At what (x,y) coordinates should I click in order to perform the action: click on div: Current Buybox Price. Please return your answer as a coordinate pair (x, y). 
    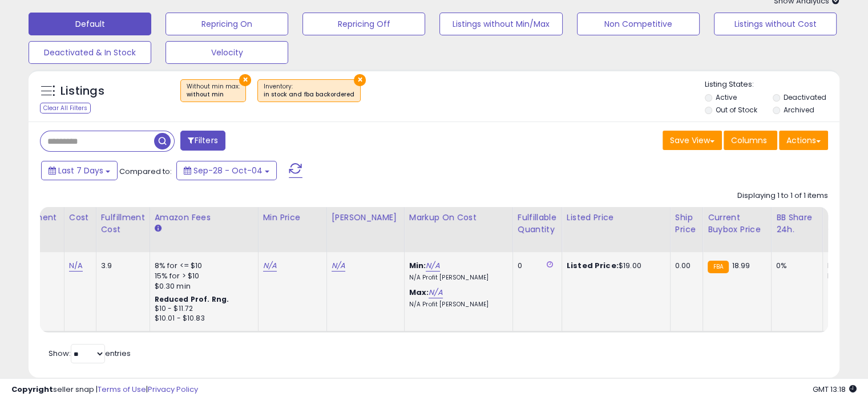
    Looking at the image, I should click on (736, 224).